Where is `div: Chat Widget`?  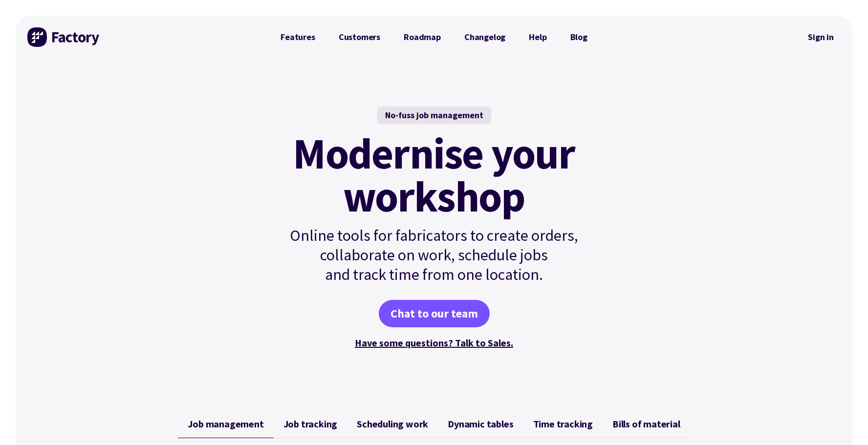
div: Chat Widget is located at coordinates (844, 422).